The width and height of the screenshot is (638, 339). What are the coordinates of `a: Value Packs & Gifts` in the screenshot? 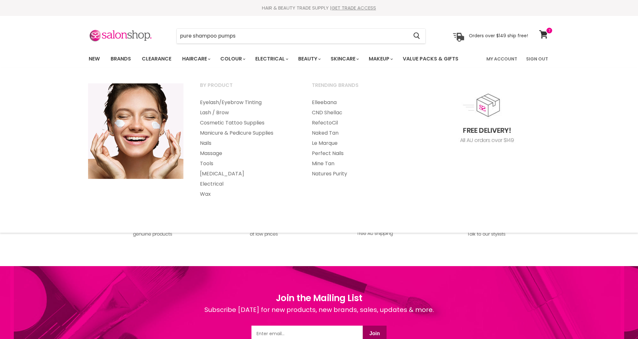 It's located at (431, 59).